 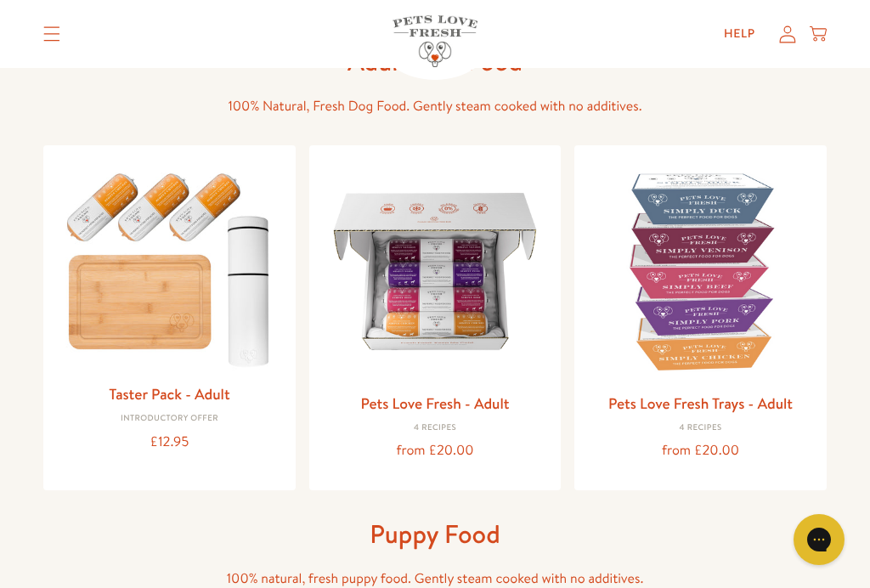 I want to click on img: Taster Pack - Adult, so click(x=169, y=267).